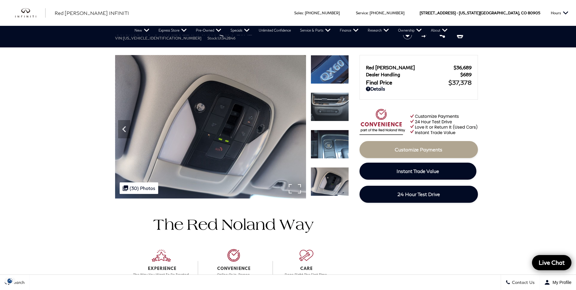 The image size is (576, 290). I want to click on span: Stock:, so click(213, 38).